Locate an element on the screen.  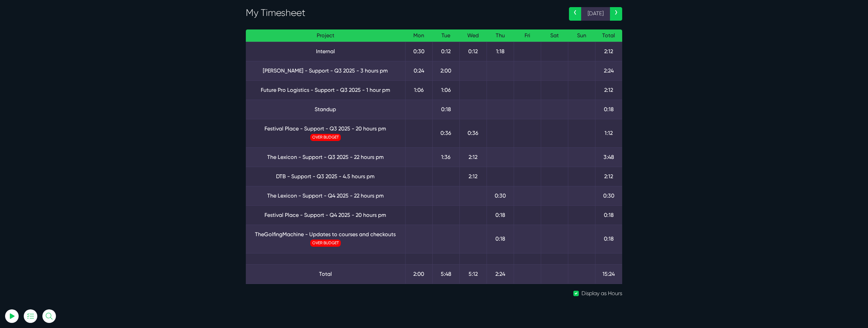
th: Thu is located at coordinates (500, 36).